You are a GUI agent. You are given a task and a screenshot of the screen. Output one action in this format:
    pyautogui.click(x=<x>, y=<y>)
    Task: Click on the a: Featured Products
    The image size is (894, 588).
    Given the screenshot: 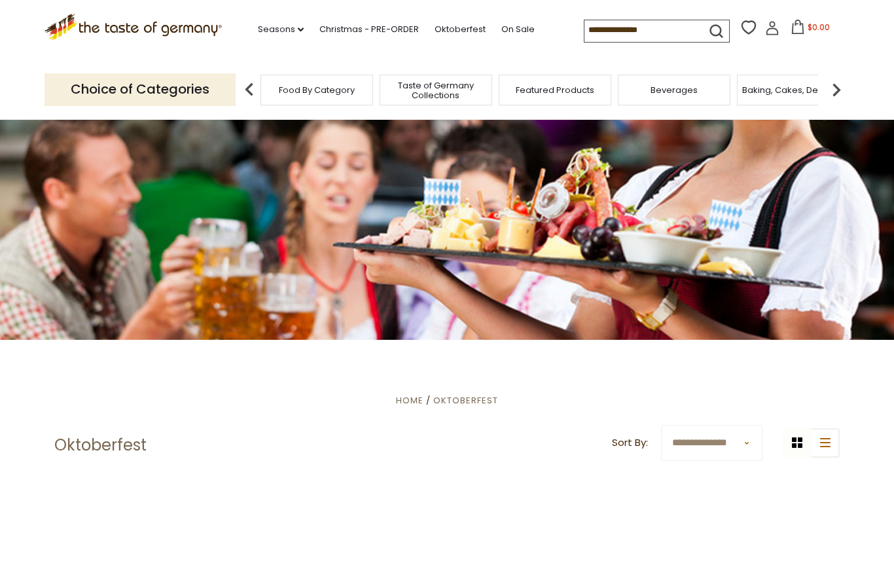 What is the action you would take?
    pyautogui.click(x=555, y=90)
    